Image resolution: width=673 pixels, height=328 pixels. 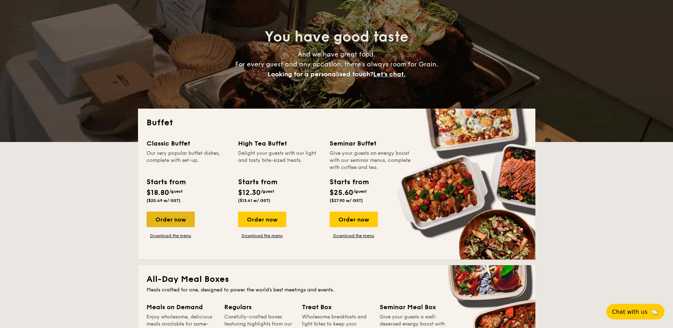 What do you see at coordinates (636, 312) in the screenshot?
I see `button: Chat with us🦙` at bounding box center [636, 312].